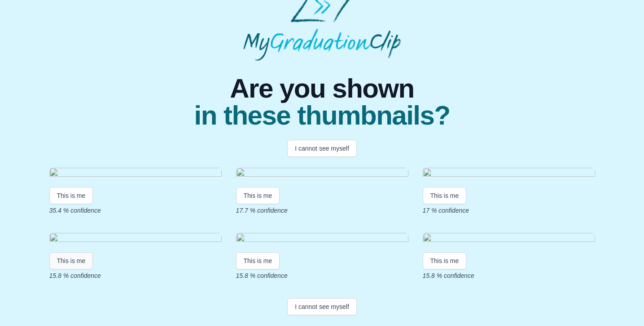  What do you see at coordinates (509, 210) in the screenshot?
I see `p: 17 % confidence` at bounding box center [509, 210].